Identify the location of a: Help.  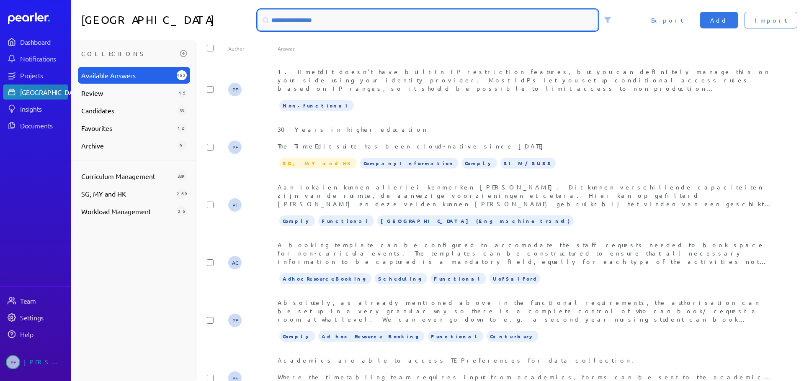
(36, 334).